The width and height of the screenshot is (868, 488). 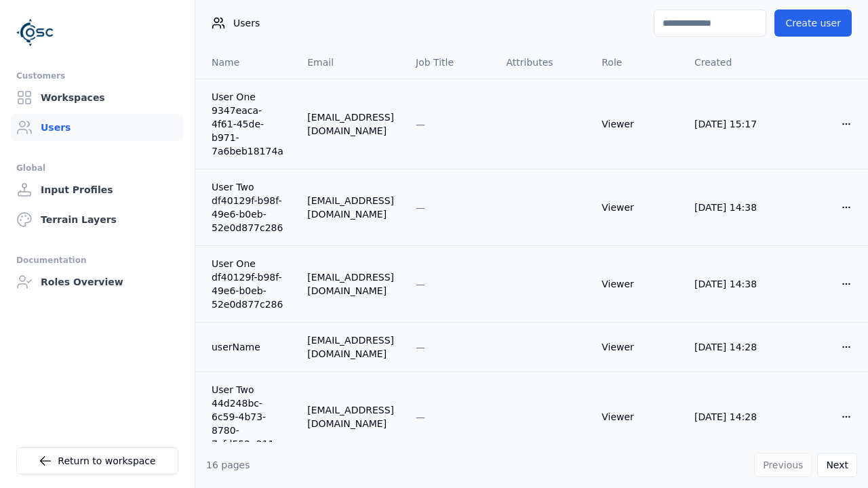 What do you see at coordinates (248, 347) in the screenshot?
I see `a: userName` at bounding box center [248, 347].